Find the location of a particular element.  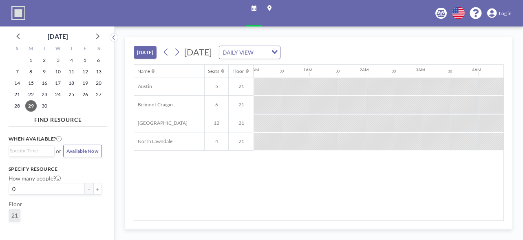

span: Thursday, September 25, 2025 is located at coordinates (71, 95).